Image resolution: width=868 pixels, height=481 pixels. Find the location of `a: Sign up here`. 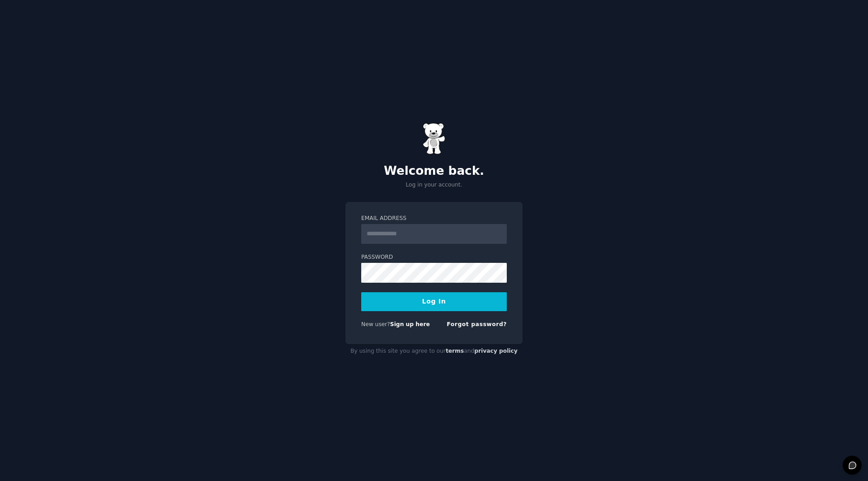

a: Sign up here is located at coordinates (410, 324).